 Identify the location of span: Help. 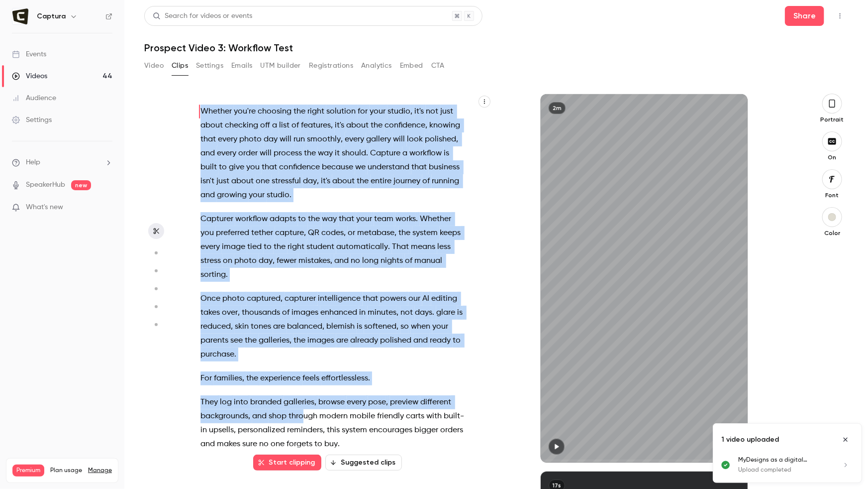
(32, 162).